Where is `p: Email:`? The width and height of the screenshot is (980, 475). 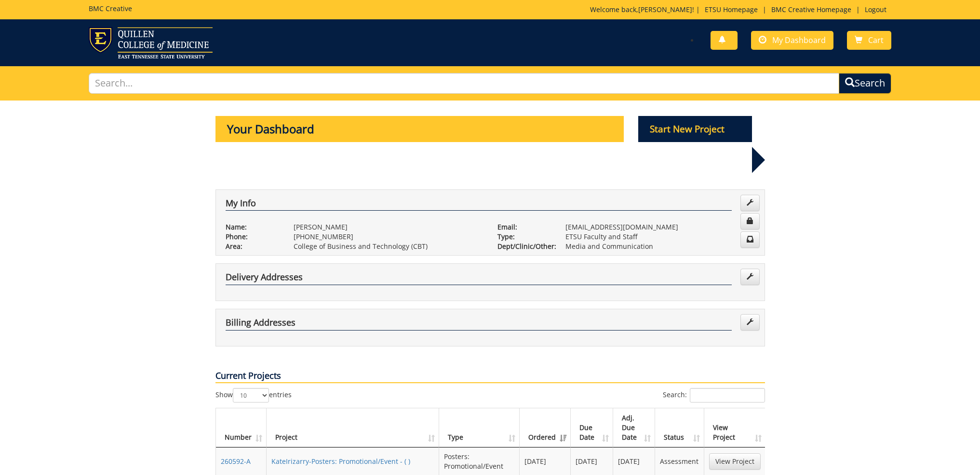
p: Email: is located at coordinates (524, 227).